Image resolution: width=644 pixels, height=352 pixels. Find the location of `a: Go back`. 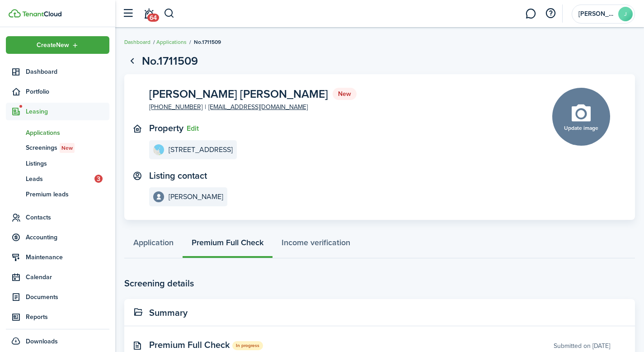

a: Go back is located at coordinates (132, 61).